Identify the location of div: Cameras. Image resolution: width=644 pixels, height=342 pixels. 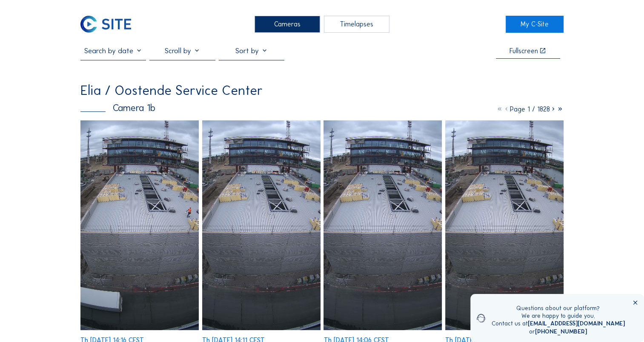
(287, 24).